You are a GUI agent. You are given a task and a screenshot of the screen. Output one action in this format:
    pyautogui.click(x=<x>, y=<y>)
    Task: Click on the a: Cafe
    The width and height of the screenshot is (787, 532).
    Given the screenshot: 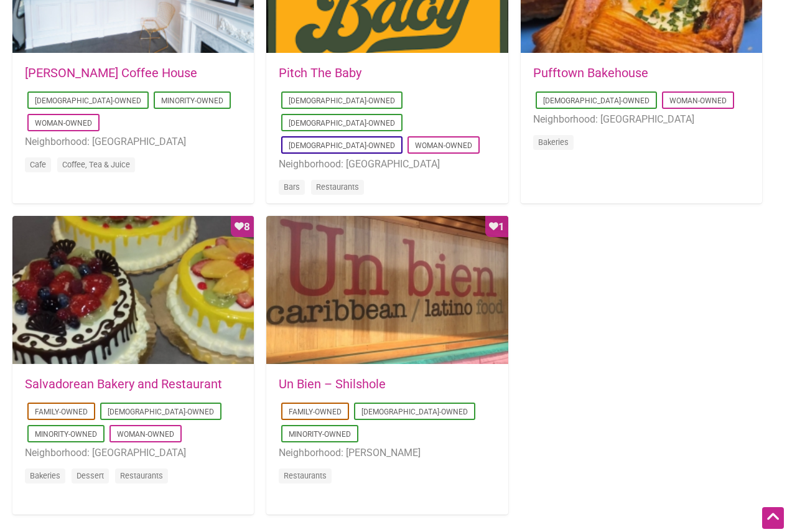 What is the action you would take?
    pyautogui.click(x=38, y=164)
    